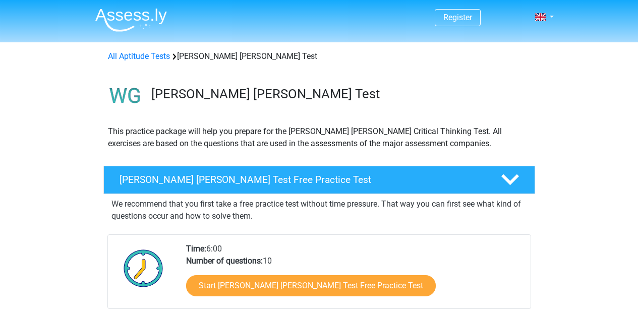 The image size is (638, 318). I want to click on img: watson glaser test, so click(125, 96).